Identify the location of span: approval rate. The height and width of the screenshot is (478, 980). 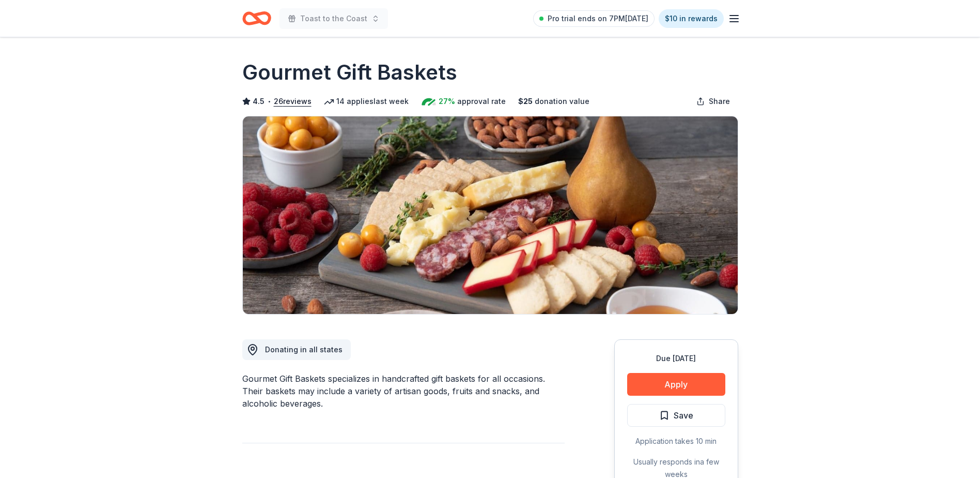
(482, 102).